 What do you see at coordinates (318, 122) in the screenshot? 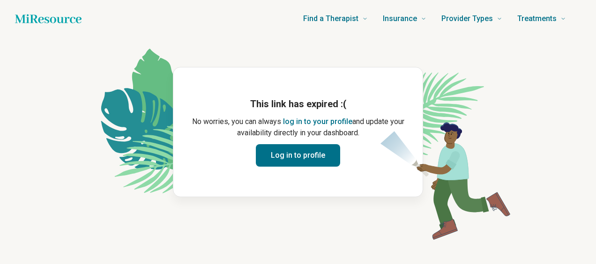
I see `button: log in to your profile` at bounding box center [318, 122].